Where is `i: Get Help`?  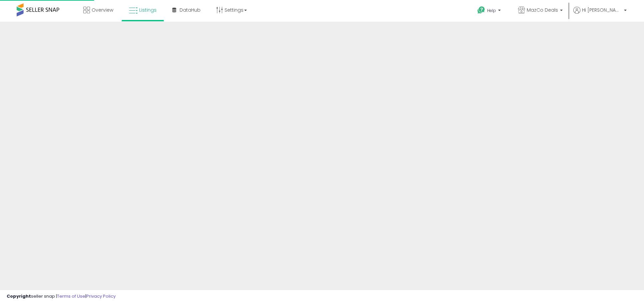
i: Get Help is located at coordinates (481, 10).